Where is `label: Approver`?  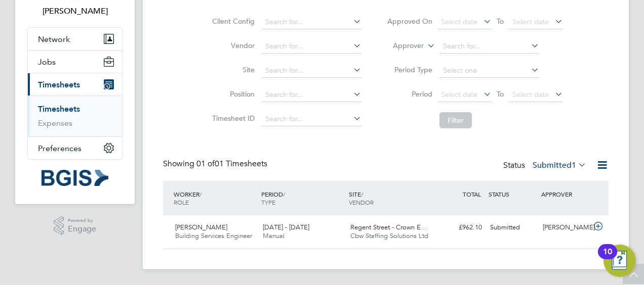
label: Approver is located at coordinates (401, 46).